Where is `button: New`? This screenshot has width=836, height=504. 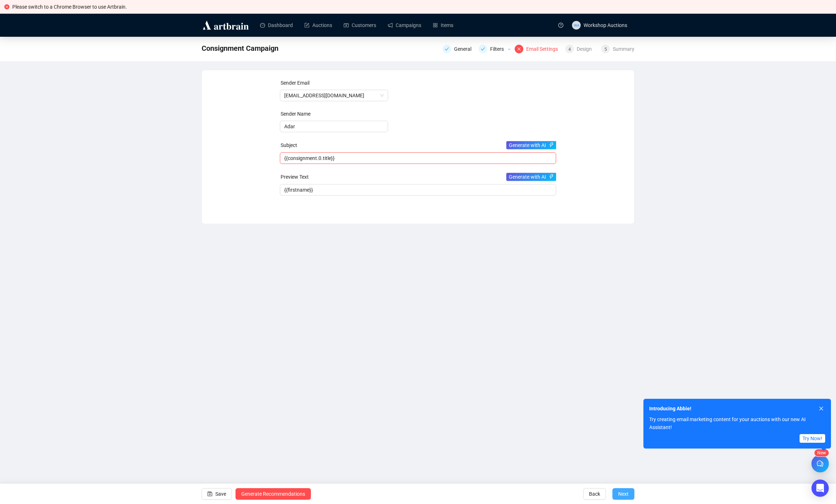
button: New is located at coordinates (820, 464).